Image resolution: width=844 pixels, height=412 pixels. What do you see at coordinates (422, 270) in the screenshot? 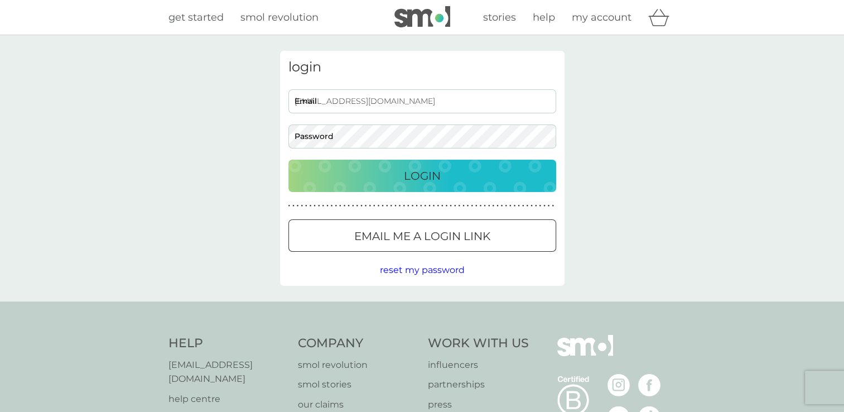
I see `button: reset my password` at bounding box center [422, 270].